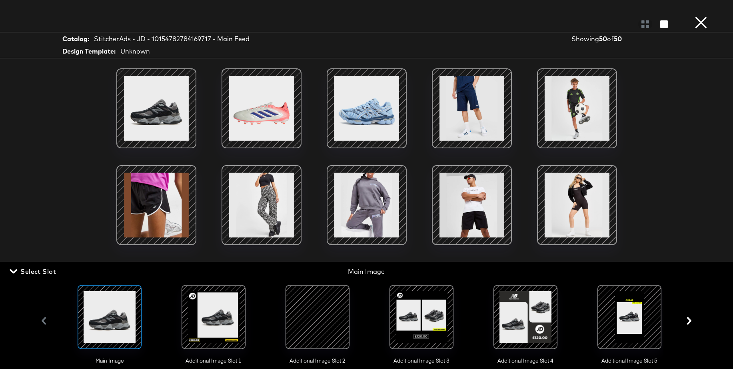  Describe the element at coordinates (135, 51) in the screenshot. I see `div: Unknown` at that location.